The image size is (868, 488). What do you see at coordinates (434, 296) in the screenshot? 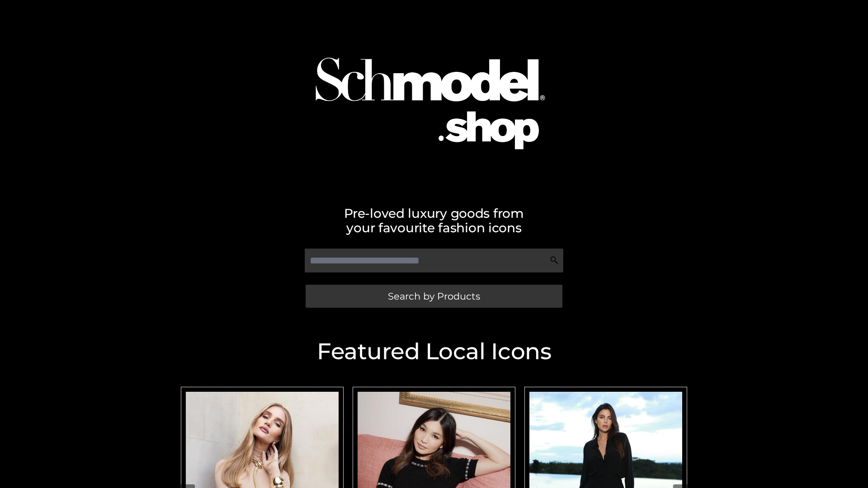
I see `a: Search by Products` at bounding box center [434, 296].